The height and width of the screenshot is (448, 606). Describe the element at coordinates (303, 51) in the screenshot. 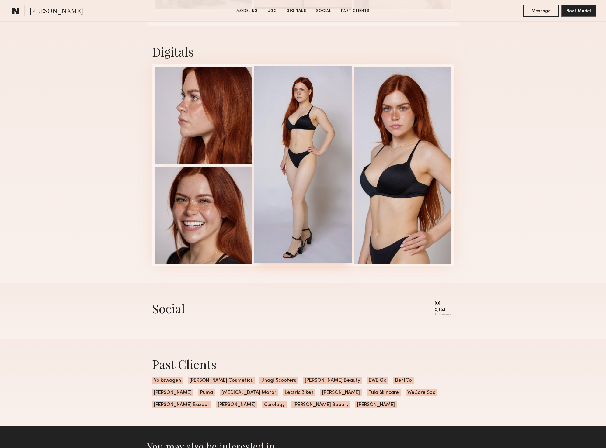

I see `div: Digitals` at that location.